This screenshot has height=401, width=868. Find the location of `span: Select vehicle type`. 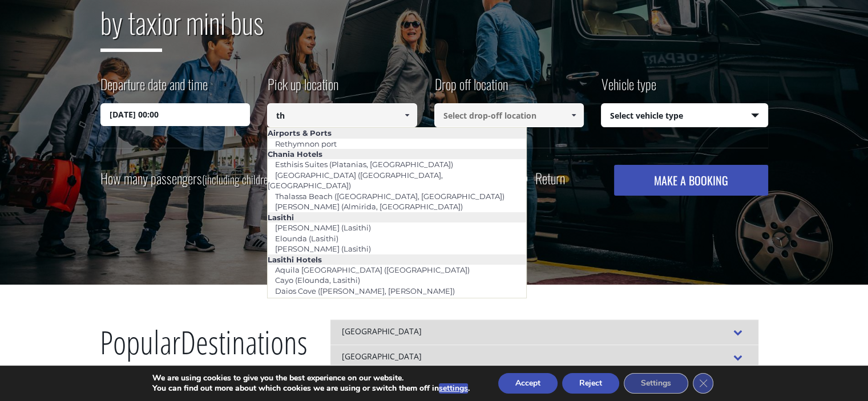

span: Select vehicle type is located at coordinates (684, 116).